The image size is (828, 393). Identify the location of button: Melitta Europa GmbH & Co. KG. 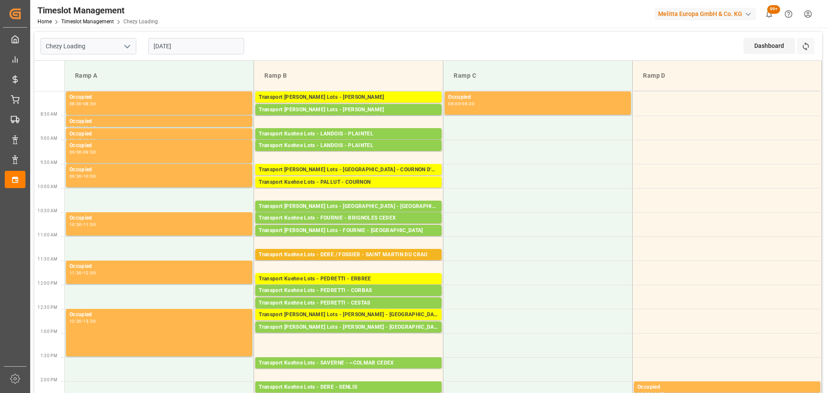
(706, 14).